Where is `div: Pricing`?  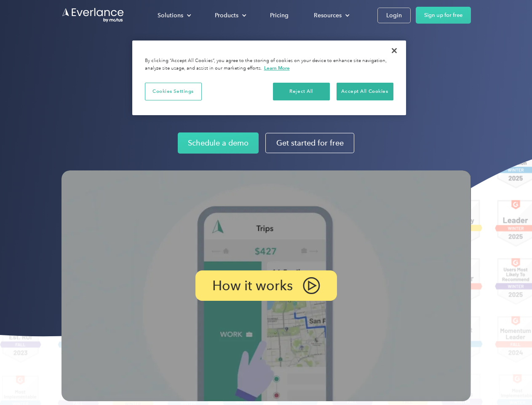
div: Pricing is located at coordinates (279, 15).